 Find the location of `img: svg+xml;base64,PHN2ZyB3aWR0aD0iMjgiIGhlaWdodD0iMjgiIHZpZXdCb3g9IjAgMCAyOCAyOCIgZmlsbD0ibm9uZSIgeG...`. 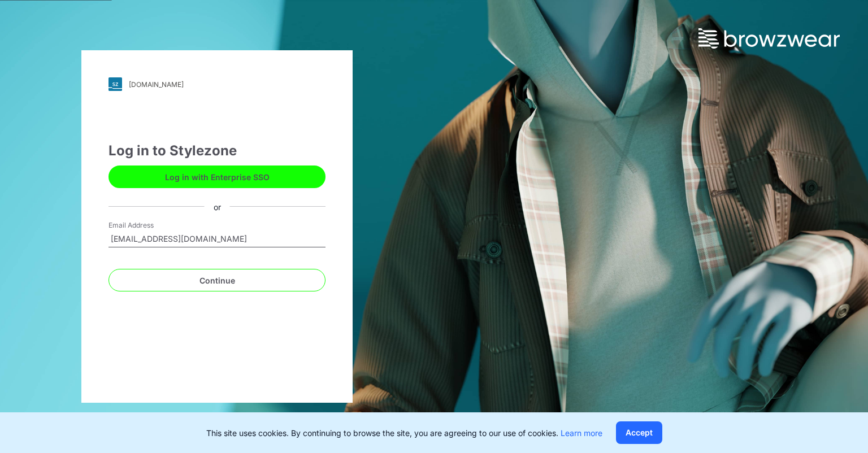

img: svg+xml;base64,PHN2ZyB3aWR0aD0iMjgiIGhlaWdodD0iMjgiIHZpZXdCb3g9IjAgMCAyOCAyOCIgZmlsbD0ibm9uZSIgeG... is located at coordinates (115, 84).